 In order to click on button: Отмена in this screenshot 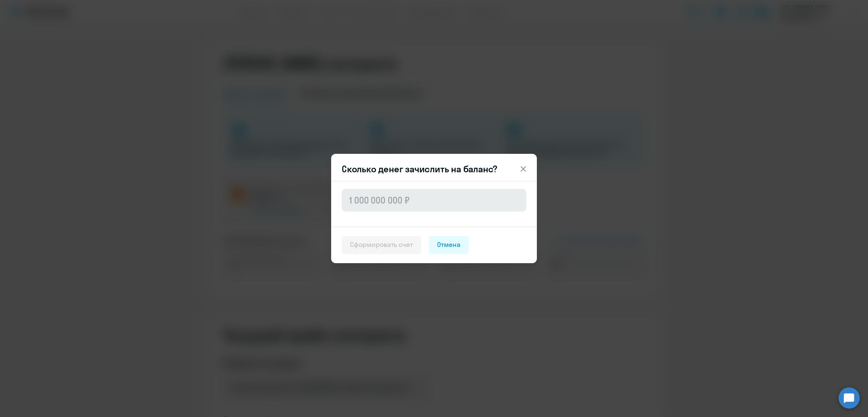, I will do `click(449, 245)`.